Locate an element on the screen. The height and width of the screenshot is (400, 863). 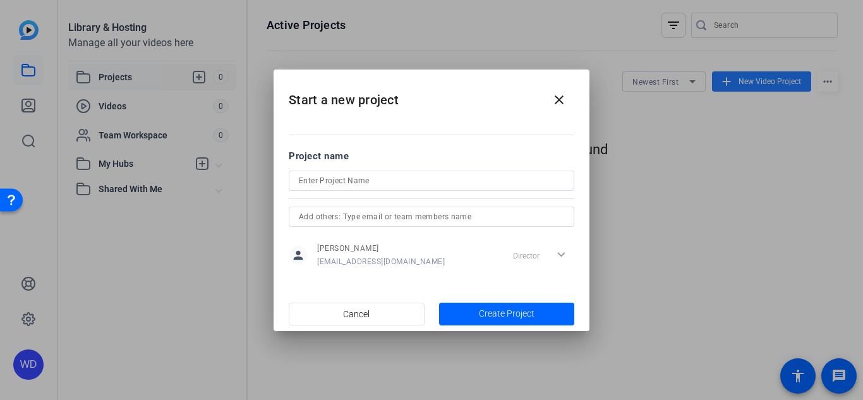
span: Create Project is located at coordinates (507, 313).